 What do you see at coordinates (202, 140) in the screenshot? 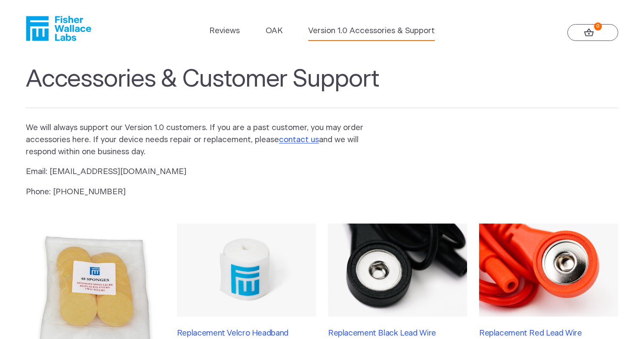
I see `p: We will always support our Version 1.0 customers. If you are a past customer, you may order acces...` at bounding box center [202, 140].